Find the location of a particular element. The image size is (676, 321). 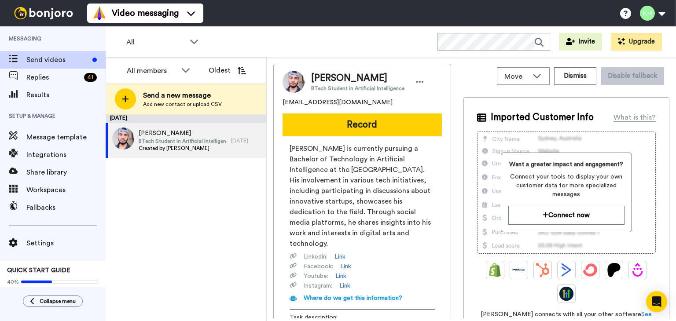

span: Move is located at coordinates (516, 77).